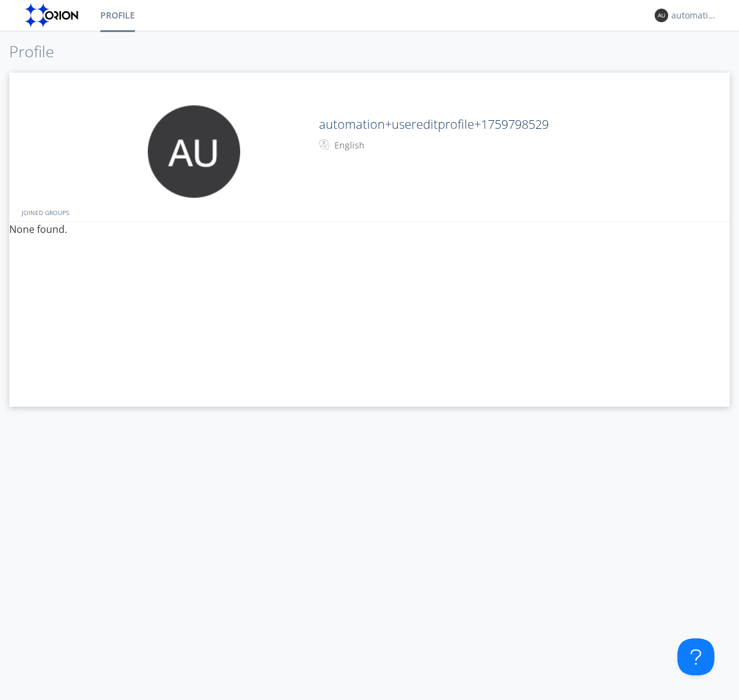 The width and height of the screenshot is (739, 700). What do you see at coordinates (369, 230) in the screenshot?
I see `p: None found.` at bounding box center [369, 230].